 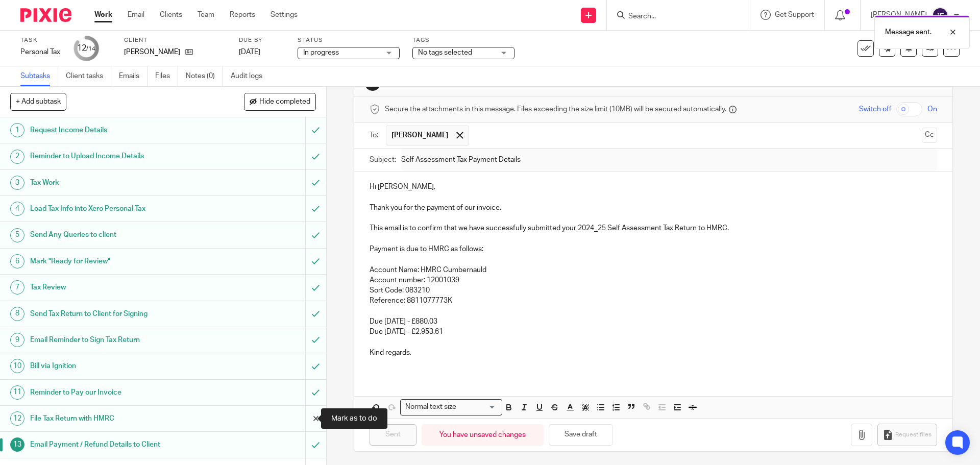 I want to click on h1: Send Any Queries to client, so click(x=119, y=235).